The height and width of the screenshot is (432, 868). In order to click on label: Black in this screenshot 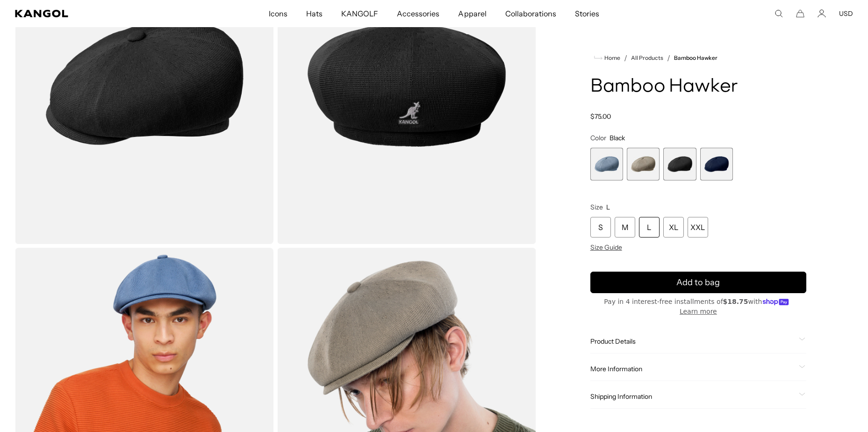, I will do `click(680, 164)`.